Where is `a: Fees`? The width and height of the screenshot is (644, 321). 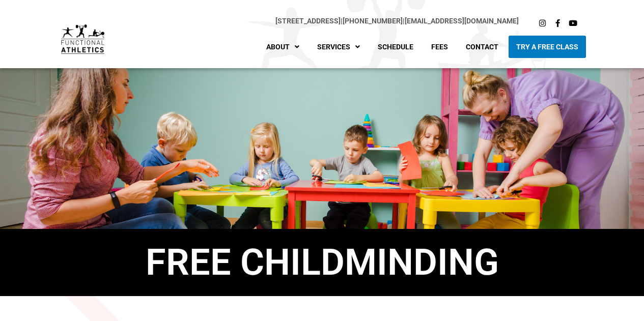 a: Fees is located at coordinates (440, 47).